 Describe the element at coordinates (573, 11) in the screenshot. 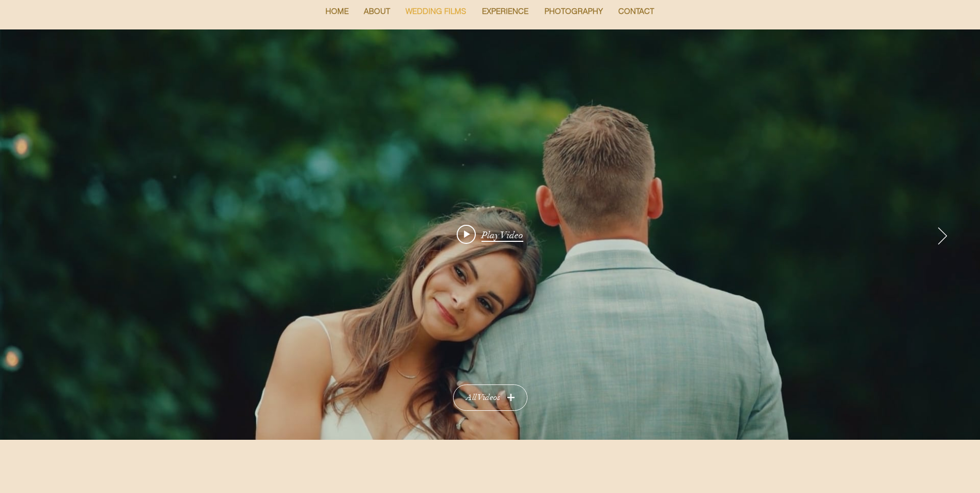

I see `a: PHOTOGRAPHY` at that location.